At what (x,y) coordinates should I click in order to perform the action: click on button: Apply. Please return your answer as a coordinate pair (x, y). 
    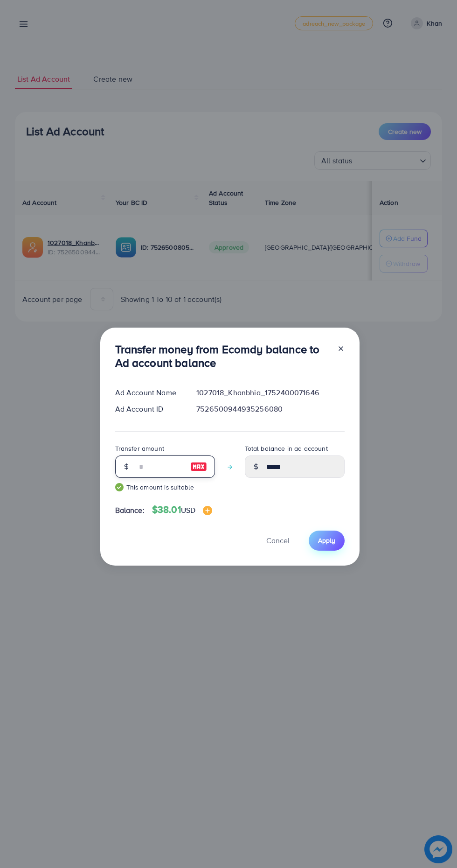
    Looking at the image, I should click on (326, 541).